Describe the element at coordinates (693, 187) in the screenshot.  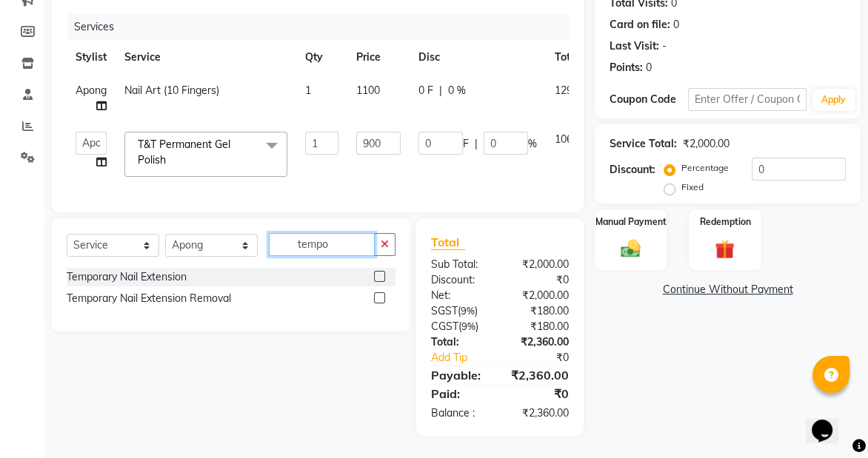
I see `label: Fixed` at that location.